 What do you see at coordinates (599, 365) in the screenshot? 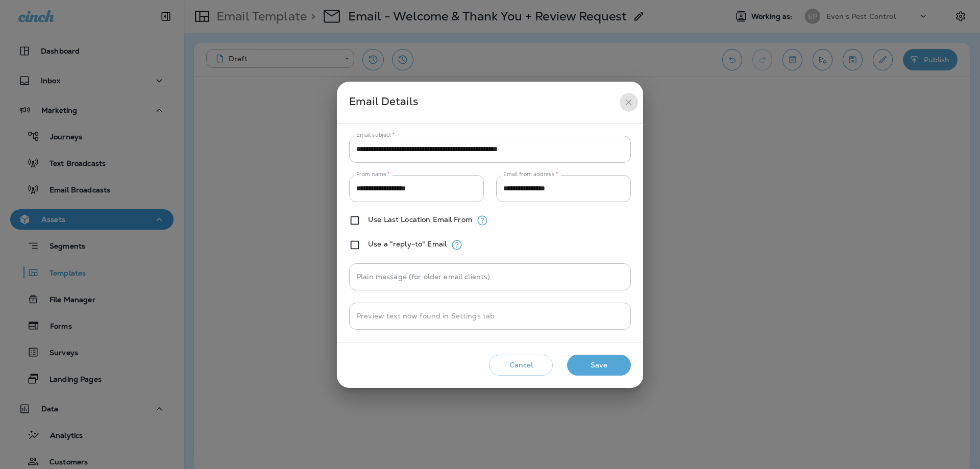
I see `button: Save` at bounding box center [599, 365].